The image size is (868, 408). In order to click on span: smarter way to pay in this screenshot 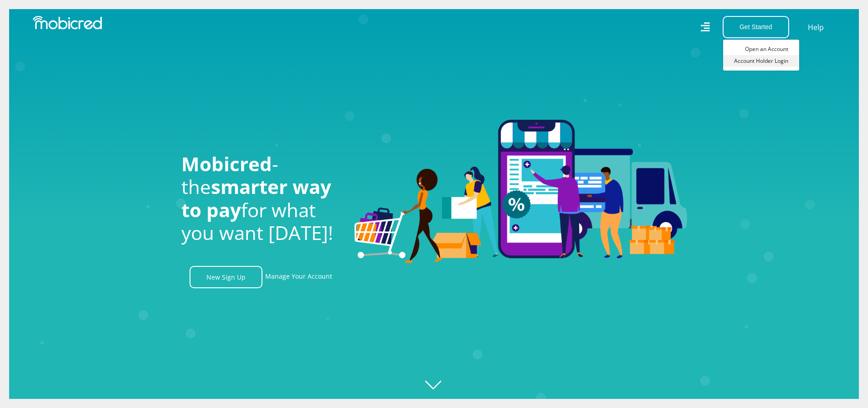, I will do `click(256, 198)`.